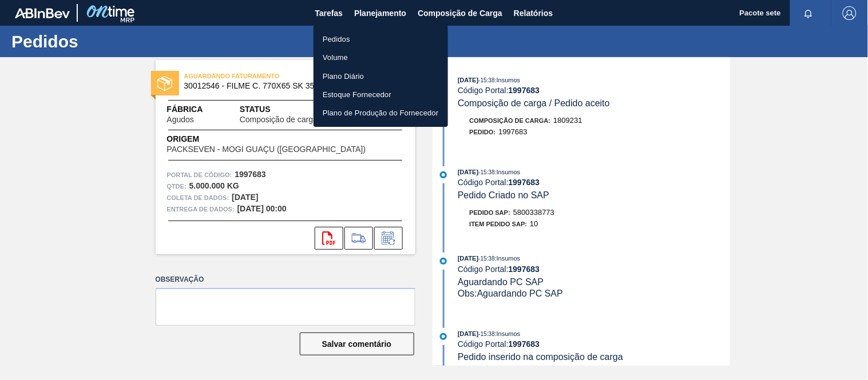 This screenshot has height=380, width=868. What do you see at coordinates (357, 94) in the screenshot?
I see `font: Estoque Fornecedor` at bounding box center [357, 94].